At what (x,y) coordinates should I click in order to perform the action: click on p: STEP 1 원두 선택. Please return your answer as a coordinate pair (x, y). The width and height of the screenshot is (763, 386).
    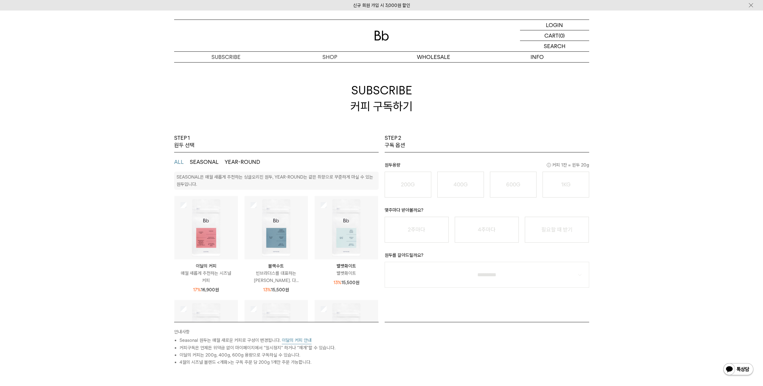
    Looking at the image, I should click on (184, 142).